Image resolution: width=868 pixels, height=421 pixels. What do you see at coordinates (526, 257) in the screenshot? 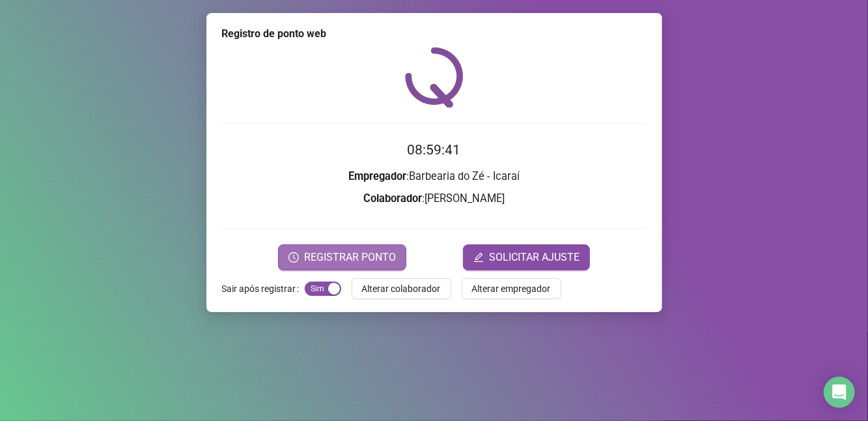
I see `button: editSOLICITAR AJUSTE` at bounding box center [526, 257].